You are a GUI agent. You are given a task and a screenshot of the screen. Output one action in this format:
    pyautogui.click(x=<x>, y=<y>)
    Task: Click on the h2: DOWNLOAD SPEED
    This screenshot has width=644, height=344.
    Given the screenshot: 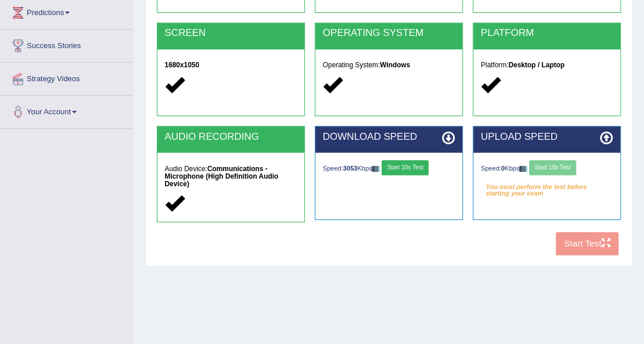 What is the action you would take?
    pyautogui.click(x=389, y=137)
    